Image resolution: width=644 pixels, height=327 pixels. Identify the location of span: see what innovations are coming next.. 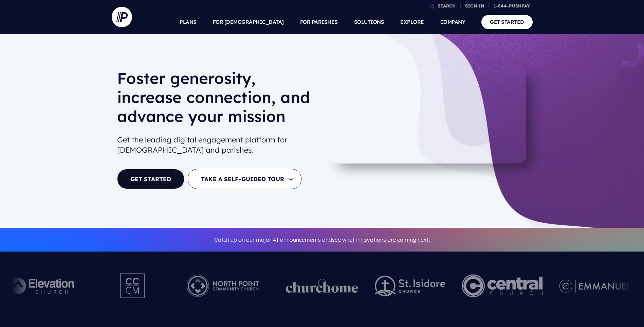
(381, 240).